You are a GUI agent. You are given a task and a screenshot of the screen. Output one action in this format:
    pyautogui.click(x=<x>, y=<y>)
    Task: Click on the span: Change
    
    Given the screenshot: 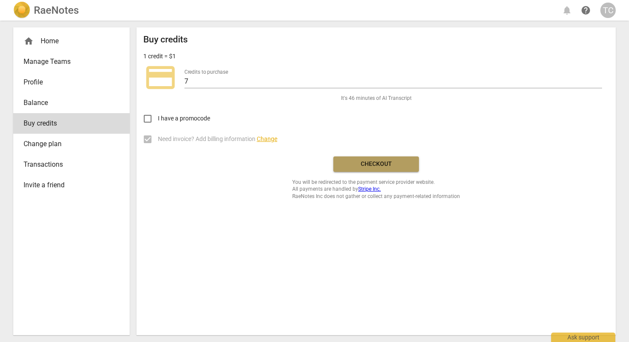 What is the action you would take?
    pyautogui.click(x=267, y=139)
    